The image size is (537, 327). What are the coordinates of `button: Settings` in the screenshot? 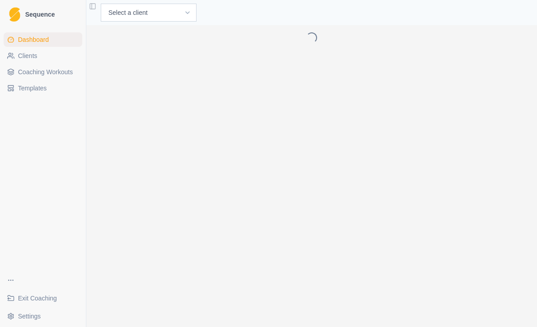 It's located at (43, 316).